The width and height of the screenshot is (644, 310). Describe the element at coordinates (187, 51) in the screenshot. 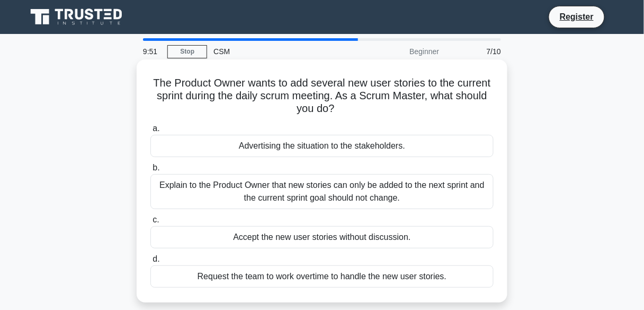

I see `a: Stop` at that location.